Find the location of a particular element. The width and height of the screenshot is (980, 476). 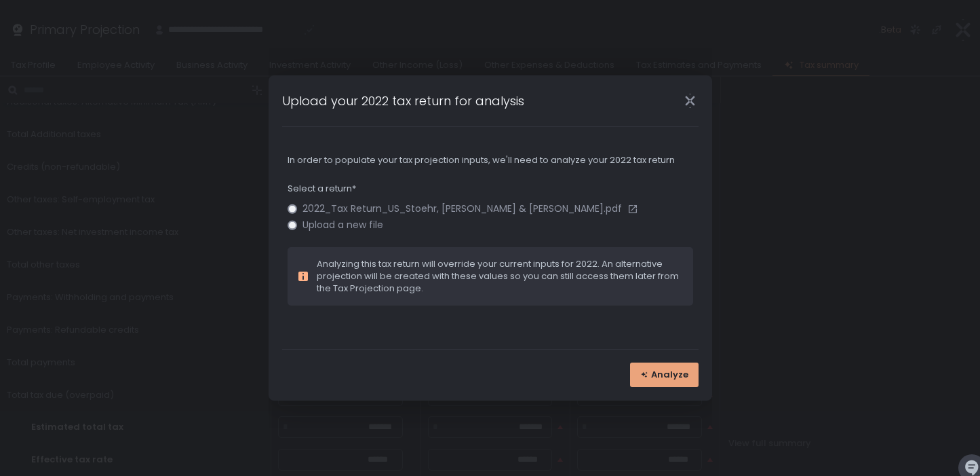

h1: Upload your 2022 tax return for analysis is located at coordinates (403, 101).